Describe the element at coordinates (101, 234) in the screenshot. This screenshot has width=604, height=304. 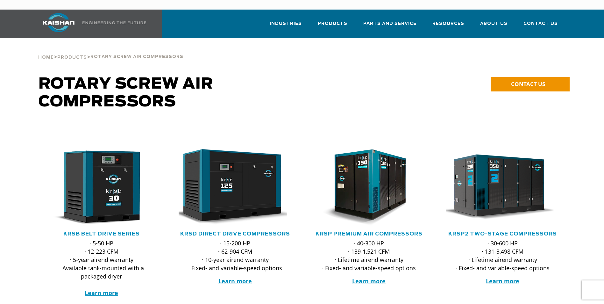
I see `a: KRSB Belt Drive Series` at that location.